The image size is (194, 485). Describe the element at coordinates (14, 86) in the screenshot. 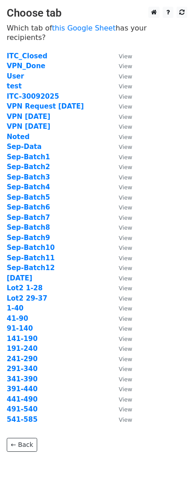

I see `strong: test` at that location.